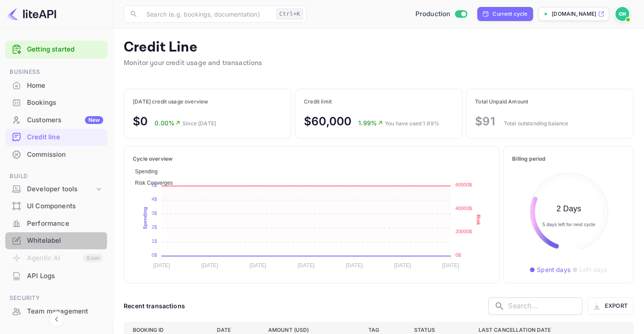 Image resolution: width=644 pixels, height=334 pixels. I want to click on p: Credit limit, so click(372, 102).